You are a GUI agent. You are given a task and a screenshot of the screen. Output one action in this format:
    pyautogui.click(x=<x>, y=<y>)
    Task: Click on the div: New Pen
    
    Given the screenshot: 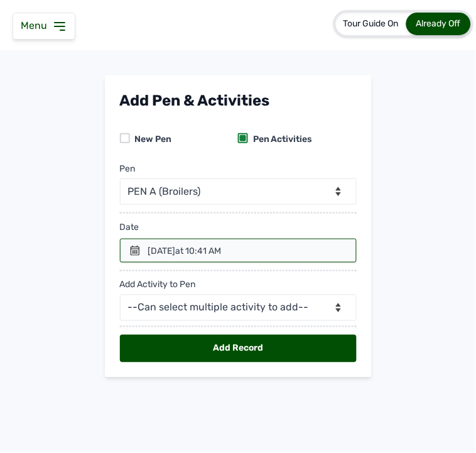 What is the action you would take?
    pyautogui.click(x=151, y=139)
    